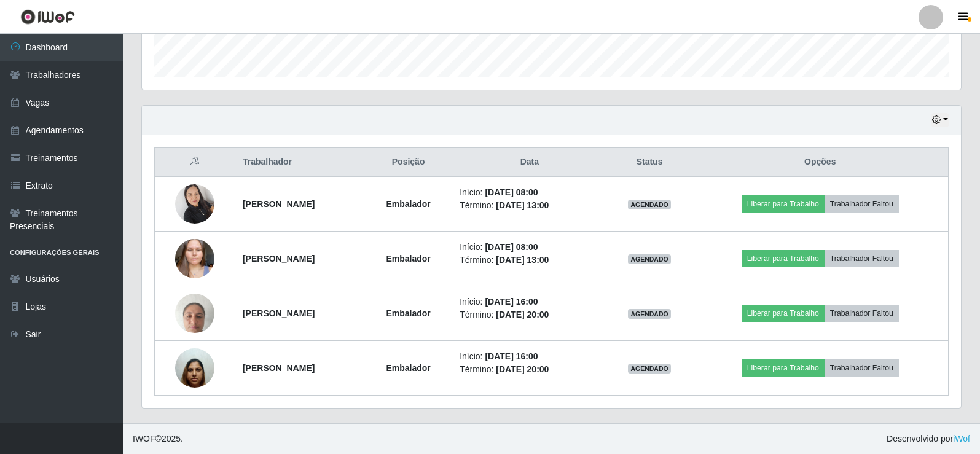 Image resolution: width=980 pixels, height=454 pixels. I want to click on img: 1722007663957.jpeg, so click(195, 203).